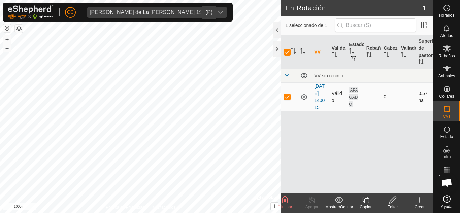 This screenshot has height=213, width=460. I want to click on h2: En Rotación, so click(354, 8).